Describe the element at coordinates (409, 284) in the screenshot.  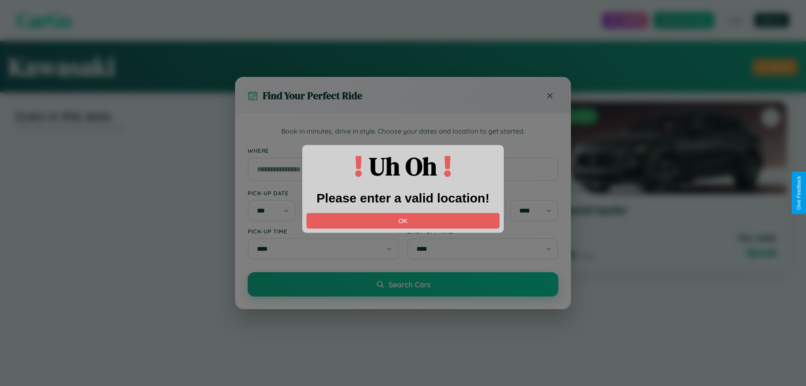
I see `span: Search Cars` at that location.